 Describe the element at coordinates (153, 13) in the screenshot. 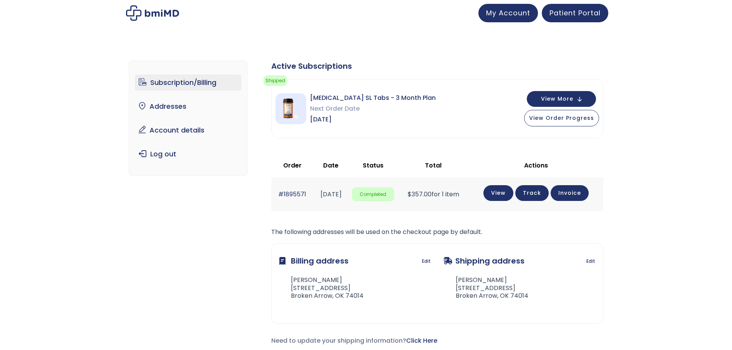

I see `div: My account` at that location.